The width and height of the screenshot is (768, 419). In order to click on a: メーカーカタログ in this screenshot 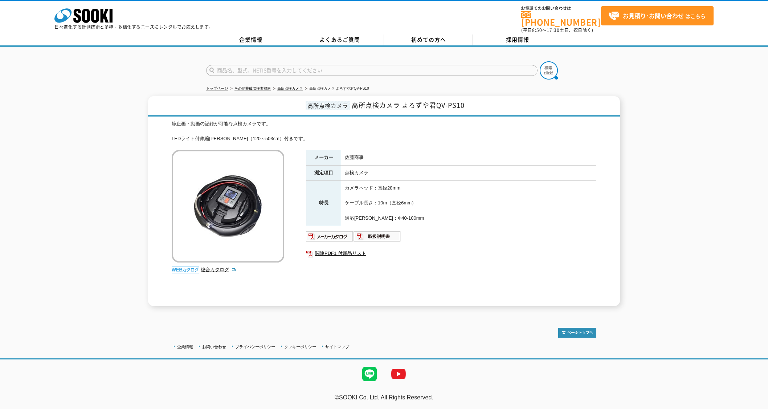, I will do `click(330, 238)`.